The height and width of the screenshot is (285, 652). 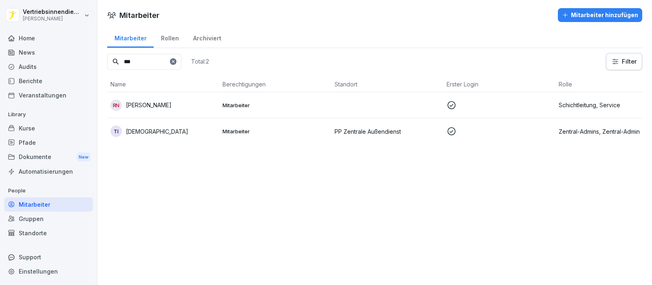 I want to click on a: DokumenteNew, so click(x=48, y=157).